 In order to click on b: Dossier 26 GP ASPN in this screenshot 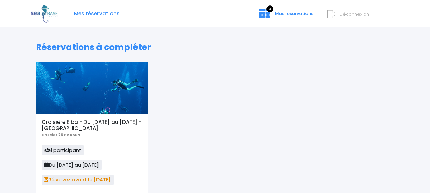, I will do `click(61, 135)`.